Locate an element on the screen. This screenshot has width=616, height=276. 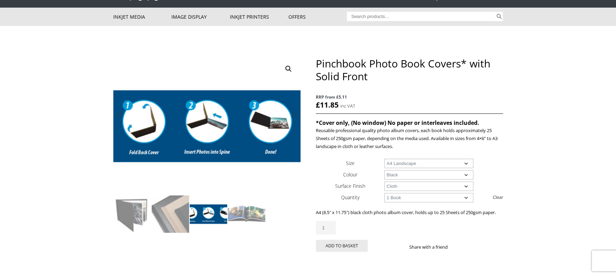
img: twitter sharing button is located at coordinates (467, 247).